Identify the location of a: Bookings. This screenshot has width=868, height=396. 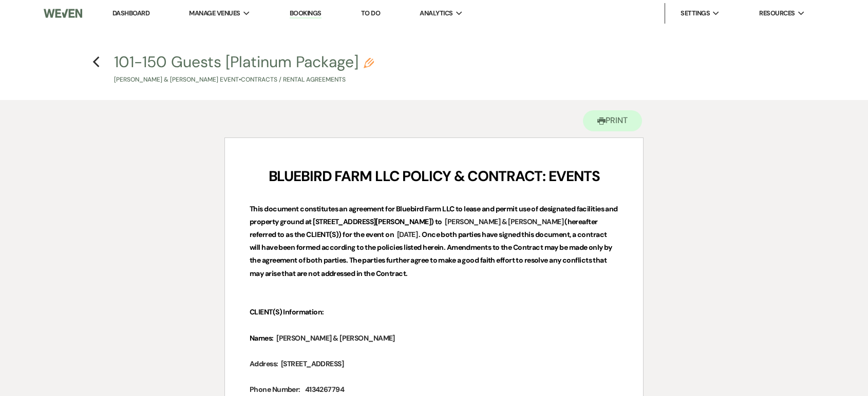
(306, 13).